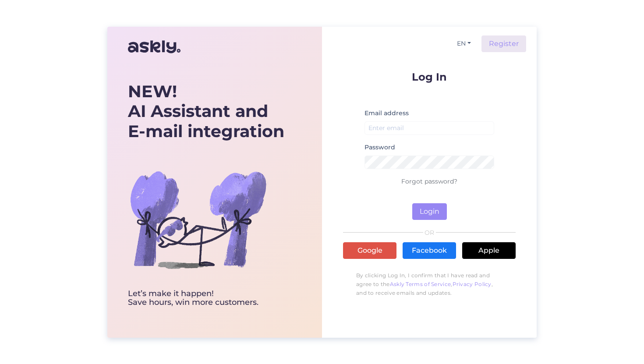 Image resolution: width=644 pixels, height=364 pixels. What do you see at coordinates (464, 43) in the screenshot?
I see `button: EN` at bounding box center [464, 43].